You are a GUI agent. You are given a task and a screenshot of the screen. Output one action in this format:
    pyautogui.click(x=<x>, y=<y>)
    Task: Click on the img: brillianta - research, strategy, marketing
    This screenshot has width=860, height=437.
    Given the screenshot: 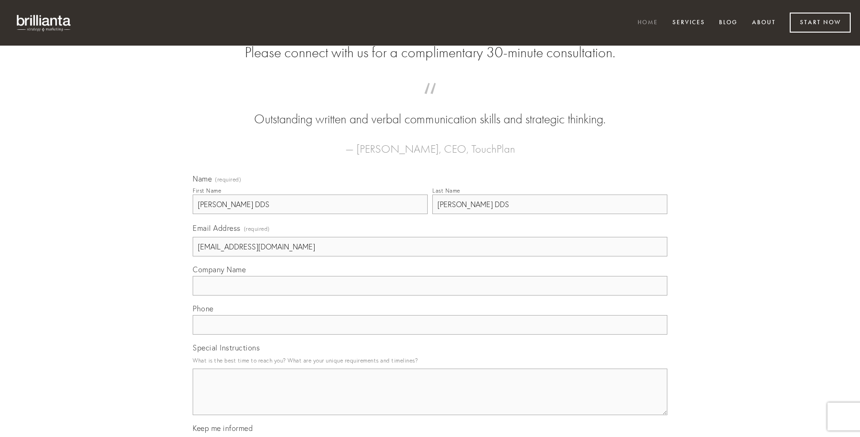 What is the action you would take?
    pyautogui.click(x=44, y=23)
    